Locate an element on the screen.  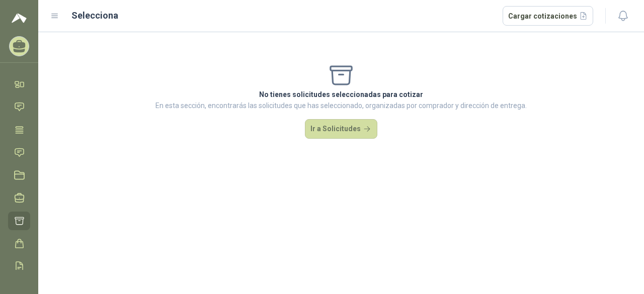
p: En esta sección, encontrarás las solicitudes que has seleccionado, organizadas por comprador y di... is located at coordinates (341, 106).